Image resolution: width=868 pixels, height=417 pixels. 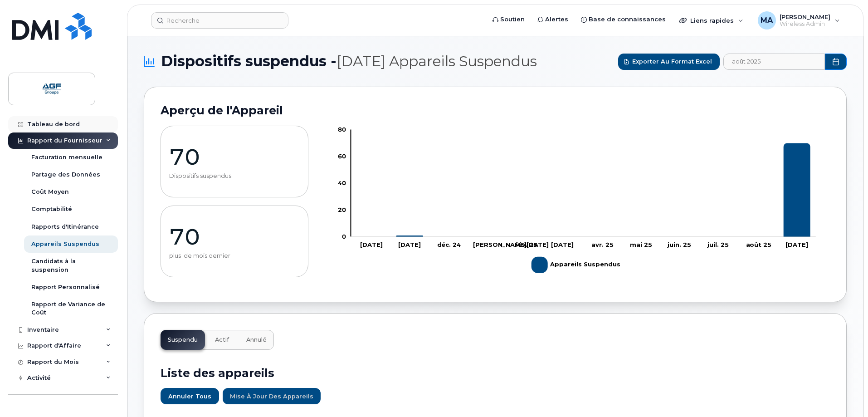 I want to click on p: plus_de mois dernier, so click(x=235, y=256).